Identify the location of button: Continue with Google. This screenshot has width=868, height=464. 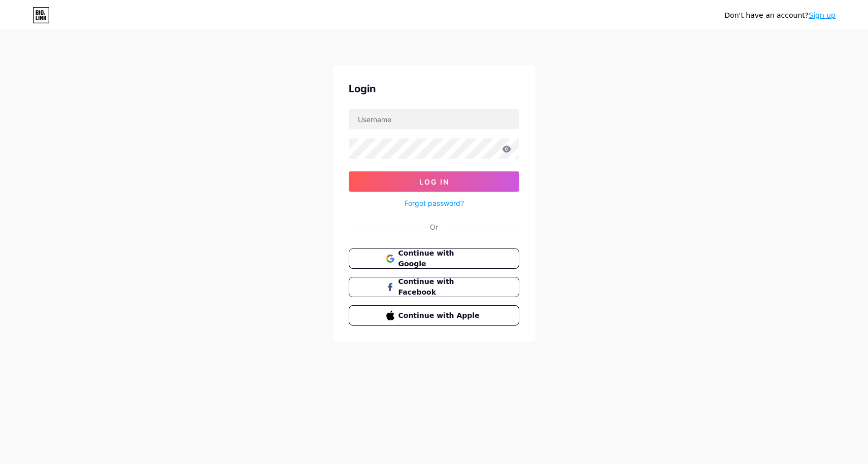
(434, 259).